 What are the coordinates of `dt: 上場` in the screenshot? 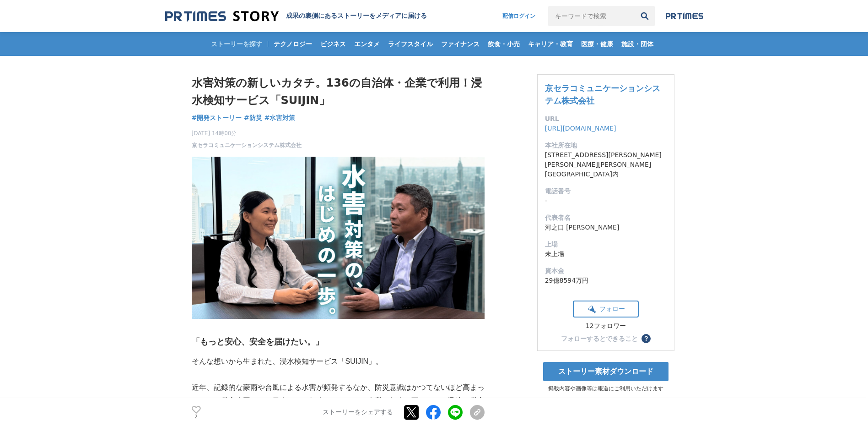 It's located at (606, 244).